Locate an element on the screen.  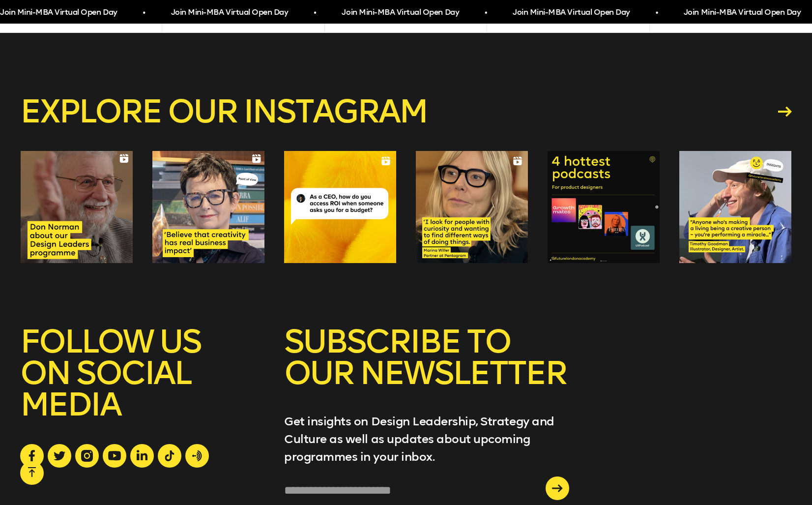
h5: SUBSCRIBE TO OUR NEWSLETTER is located at coordinates (426, 369).